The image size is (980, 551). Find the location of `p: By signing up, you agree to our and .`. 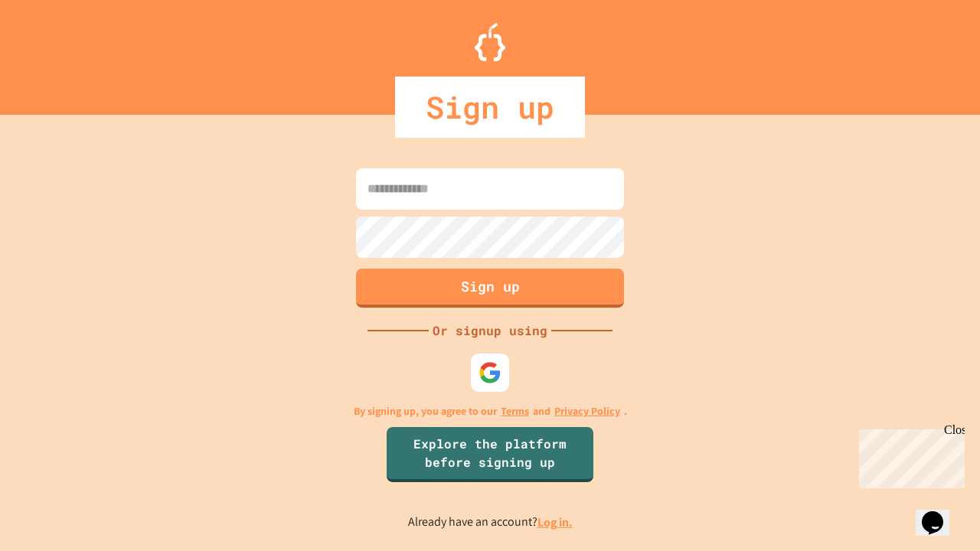

p: By signing up, you agree to our and . is located at coordinates (490, 411).